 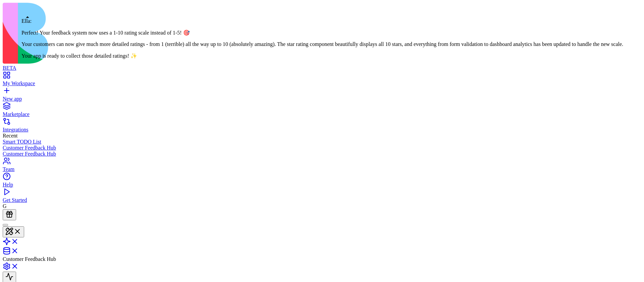 What do you see at coordinates (322, 166) in the screenshot?
I see `a: Team` at bounding box center [322, 166].